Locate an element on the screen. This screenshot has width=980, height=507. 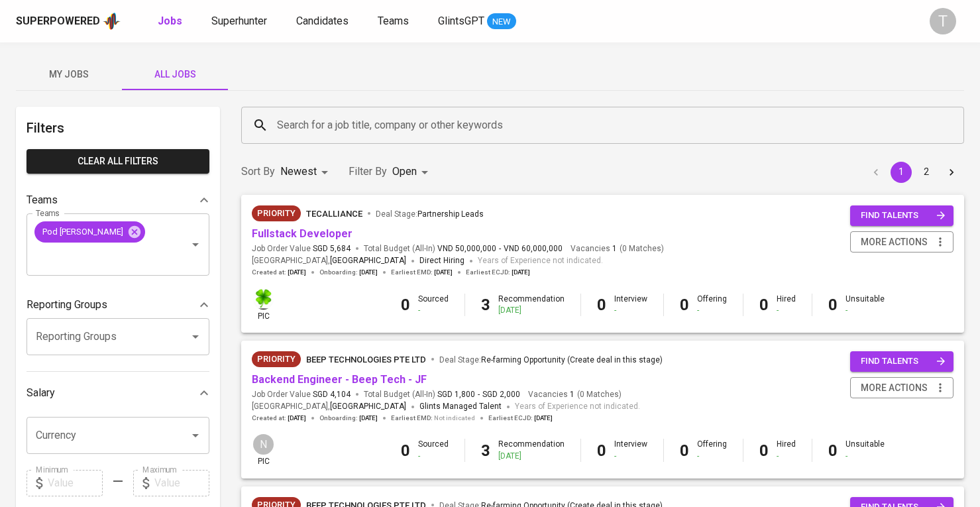
span: VND 50,000,000 is located at coordinates (466, 248).